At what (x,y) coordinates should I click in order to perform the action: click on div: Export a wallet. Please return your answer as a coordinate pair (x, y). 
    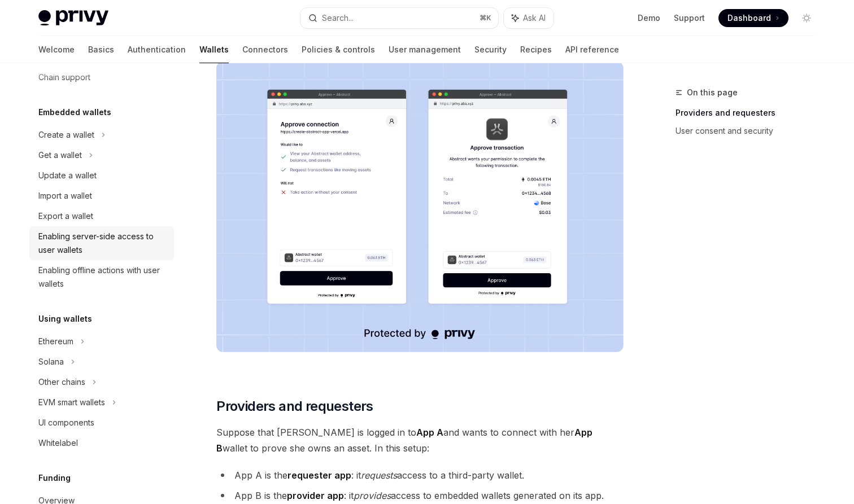
    Looking at the image, I should click on (65, 217).